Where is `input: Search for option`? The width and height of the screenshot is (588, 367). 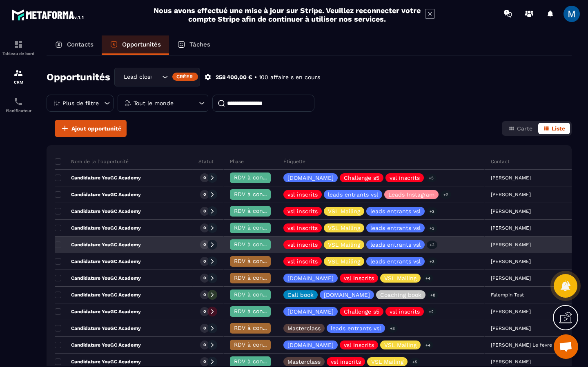 input: Search for option is located at coordinates (156, 77).